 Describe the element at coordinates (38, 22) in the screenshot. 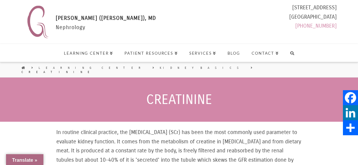

I see `img: Nephrology` at that location.